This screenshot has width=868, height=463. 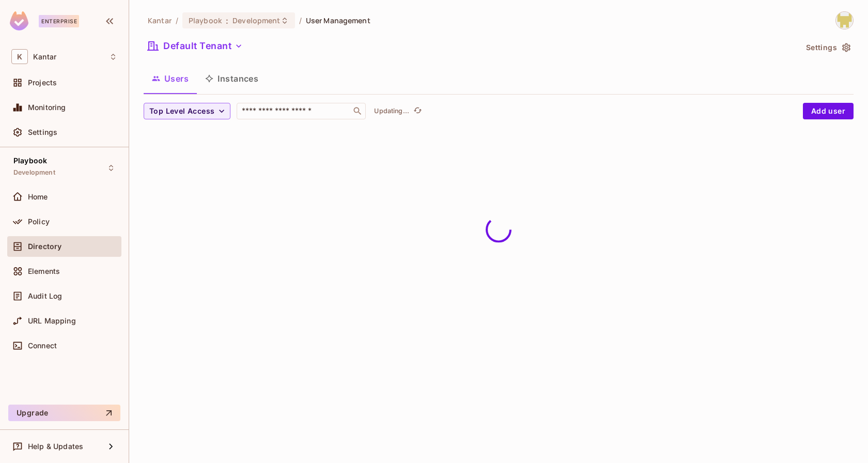 I want to click on span: Top Level Access, so click(x=182, y=111).